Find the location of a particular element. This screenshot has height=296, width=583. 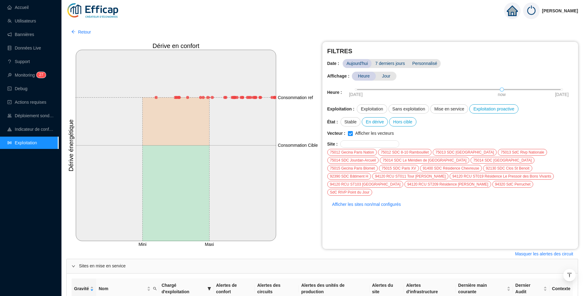

span: Actions requises is located at coordinates (30, 102).